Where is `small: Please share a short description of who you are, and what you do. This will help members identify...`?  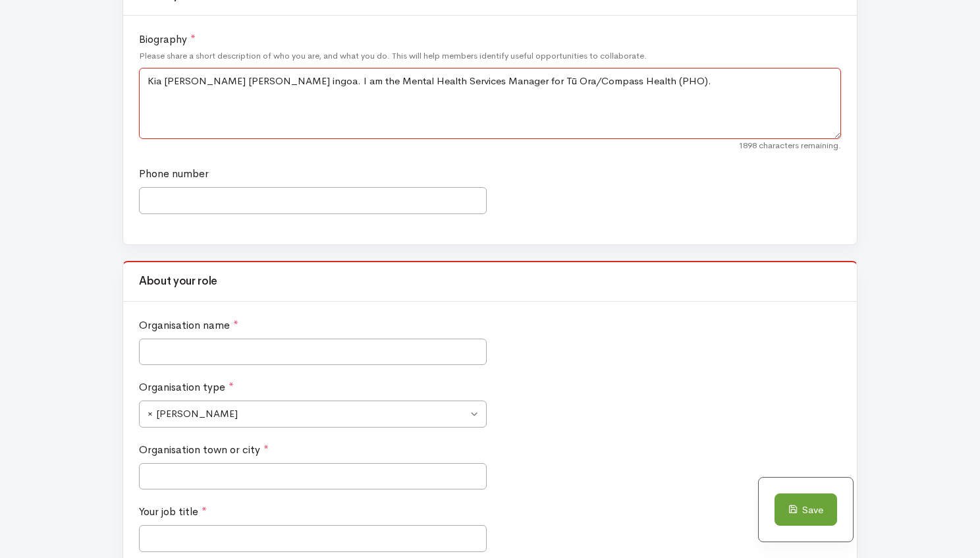
small: Please share a short description of who you are, and what you do. This will help members identify... is located at coordinates (490, 56).